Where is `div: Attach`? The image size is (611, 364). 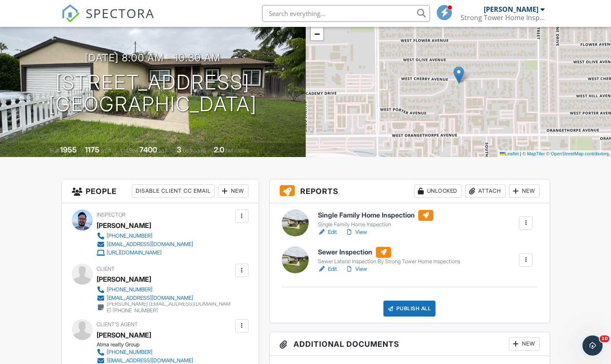
div: Attach is located at coordinates (485, 191).